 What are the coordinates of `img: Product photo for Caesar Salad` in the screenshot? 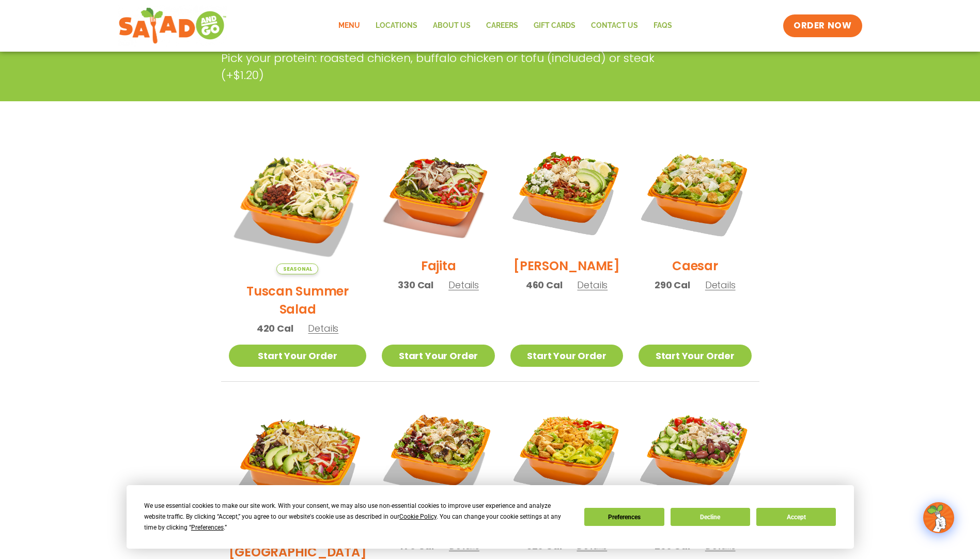 It's located at (695, 192).